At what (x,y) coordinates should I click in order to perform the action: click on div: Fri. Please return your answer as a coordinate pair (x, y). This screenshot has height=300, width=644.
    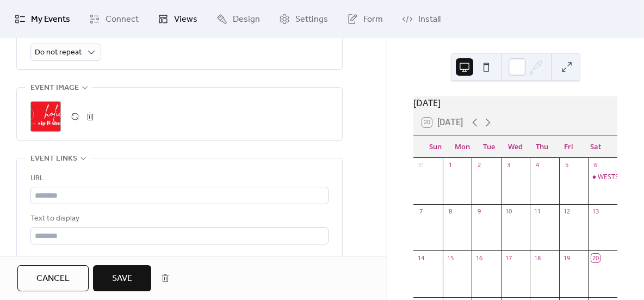
    Looking at the image, I should click on (568, 147).